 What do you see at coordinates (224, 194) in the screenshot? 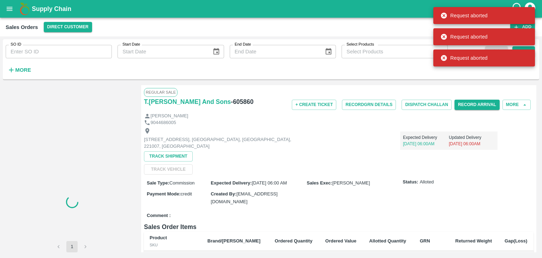
I see `label: Created By :` at bounding box center [224, 194].